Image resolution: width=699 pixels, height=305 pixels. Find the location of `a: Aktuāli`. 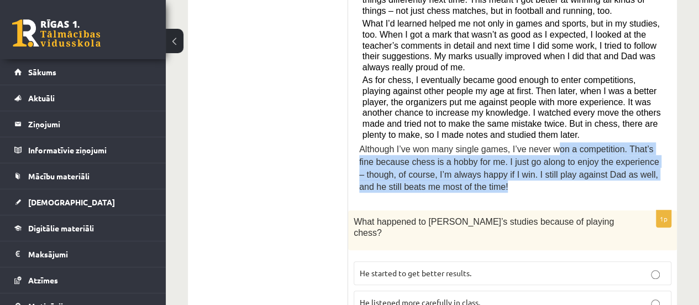

a: Aktuāli is located at coordinates (83, 98).